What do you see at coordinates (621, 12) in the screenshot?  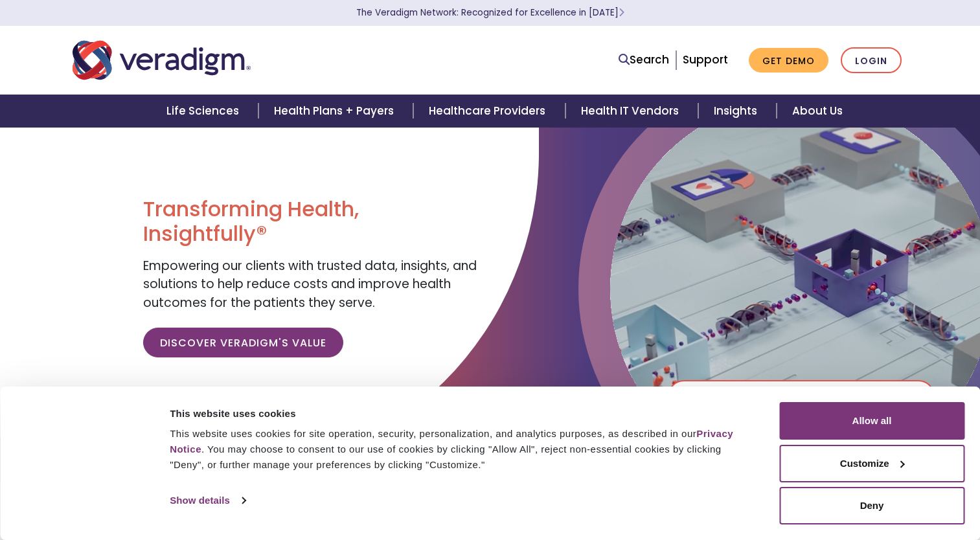 I see `span: Learn More` at bounding box center [621, 12].